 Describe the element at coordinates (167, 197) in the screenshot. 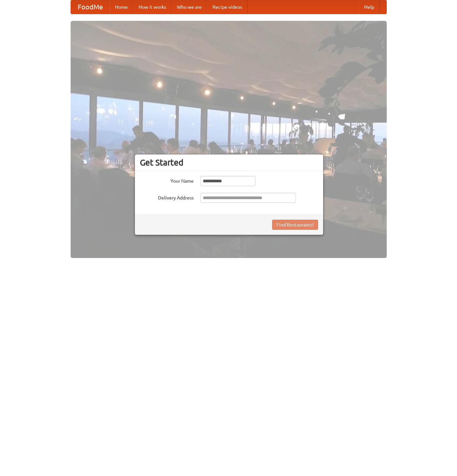

I see `label: Delivery Address` at that location.